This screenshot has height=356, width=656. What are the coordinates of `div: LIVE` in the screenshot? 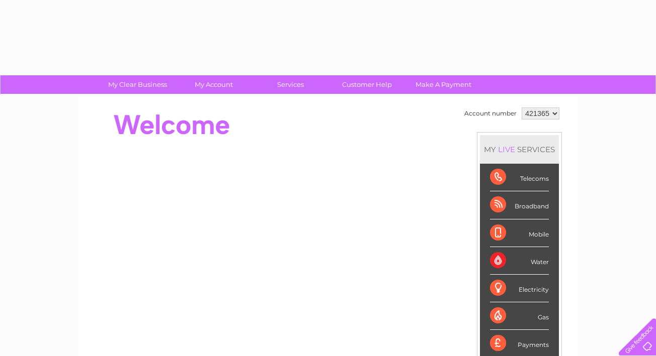 It's located at (506, 149).